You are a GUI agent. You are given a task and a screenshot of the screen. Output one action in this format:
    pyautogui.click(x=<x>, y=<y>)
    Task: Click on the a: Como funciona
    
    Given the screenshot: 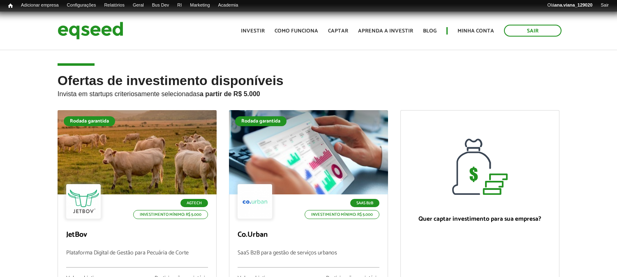 What is the action you would take?
    pyautogui.click(x=297, y=31)
    